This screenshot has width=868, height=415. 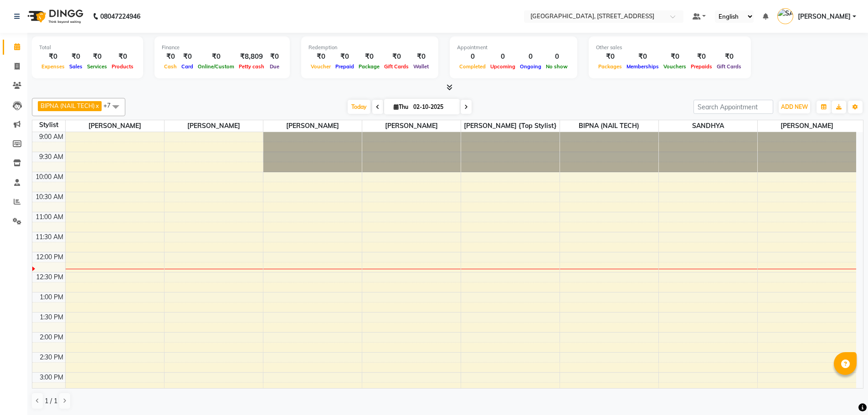 I want to click on span: Upcoming, so click(x=503, y=67).